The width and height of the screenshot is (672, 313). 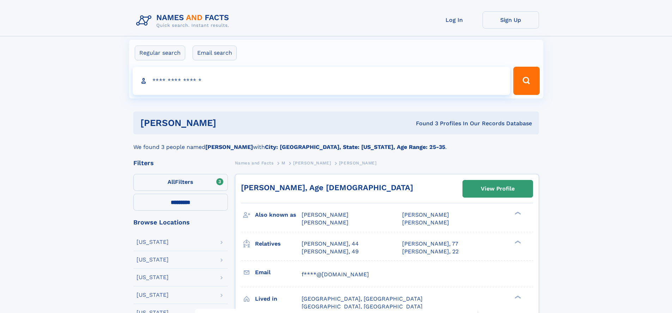 What do you see at coordinates (184, 21) in the screenshot?
I see `img: Logo Names and Facts` at bounding box center [184, 21].